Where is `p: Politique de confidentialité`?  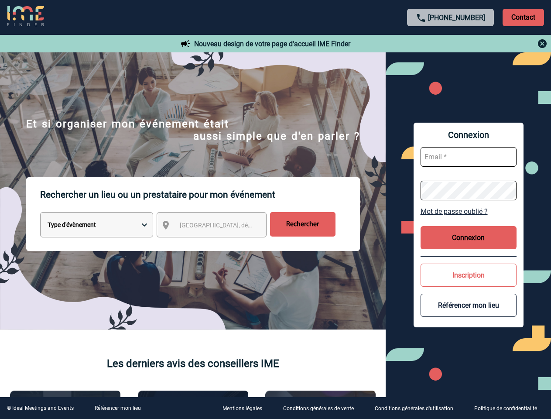 p: Politique de confidentialité is located at coordinates (506, 409).